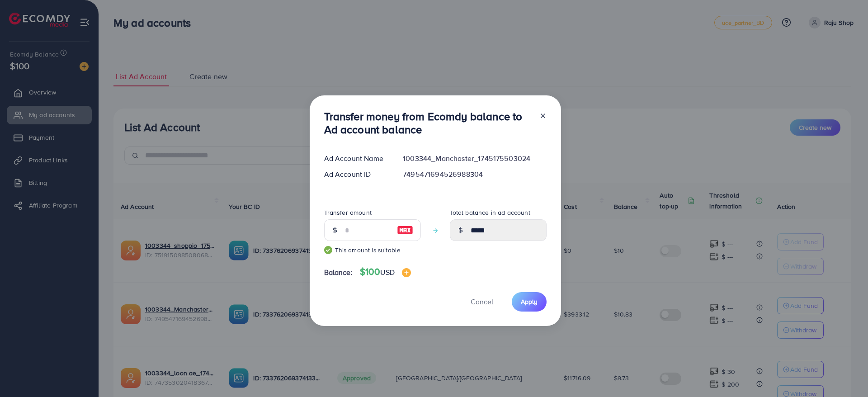 This screenshot has width=868, height=397. Describe the element at coordinates (482, 301) in the screenshot. I see `button: Cancel` at that location.